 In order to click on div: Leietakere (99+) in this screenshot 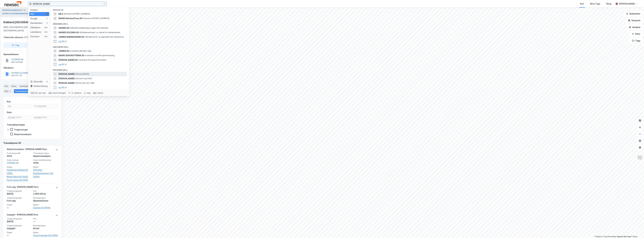, I will do `click(90, 46)`.